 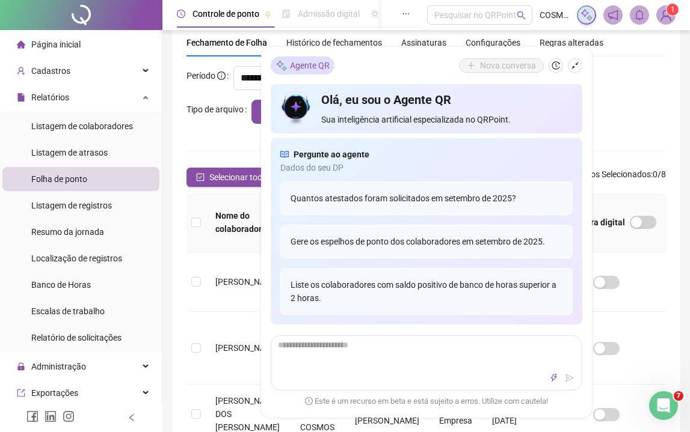 I want to click on span: linkedin, so click(x=51, y=417).